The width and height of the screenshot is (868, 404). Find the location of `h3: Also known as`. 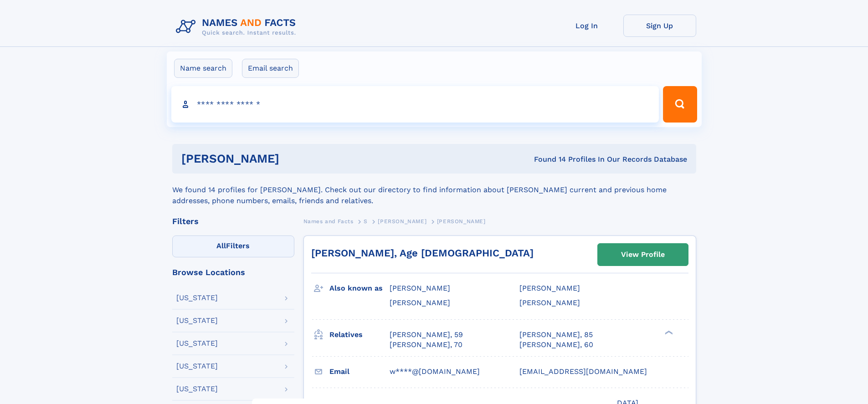

h3: Also known as is located at coordinates (360, 289).